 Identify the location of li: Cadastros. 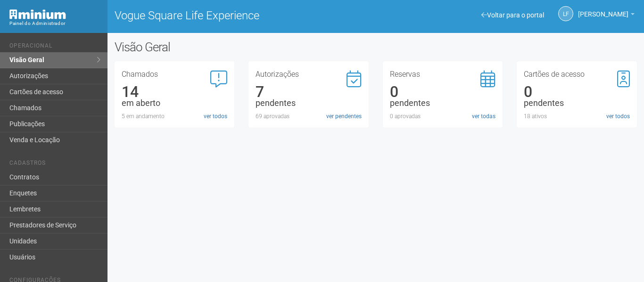
(54, 165).